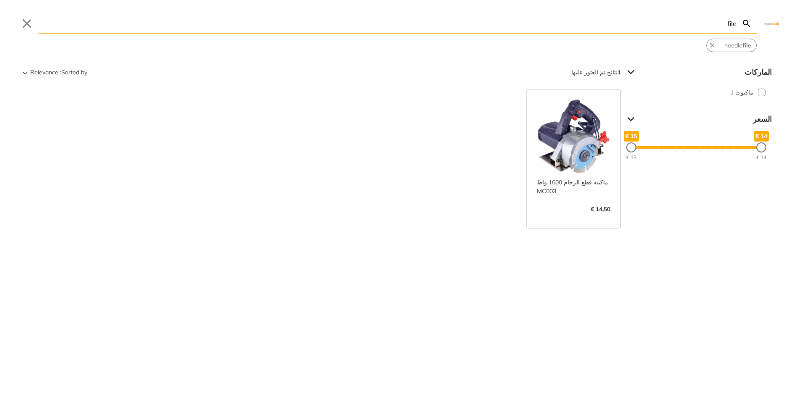 The width and height of the screenshot is (802, 404). Describe the element at coordinates (747, 23) in the screenshot. I see `svg: Search` at that location.